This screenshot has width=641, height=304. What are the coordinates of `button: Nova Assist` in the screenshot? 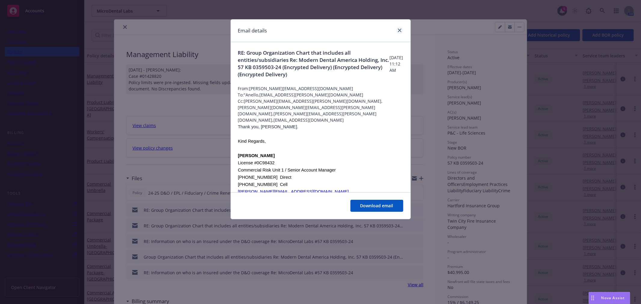 It's located at (610, 298).